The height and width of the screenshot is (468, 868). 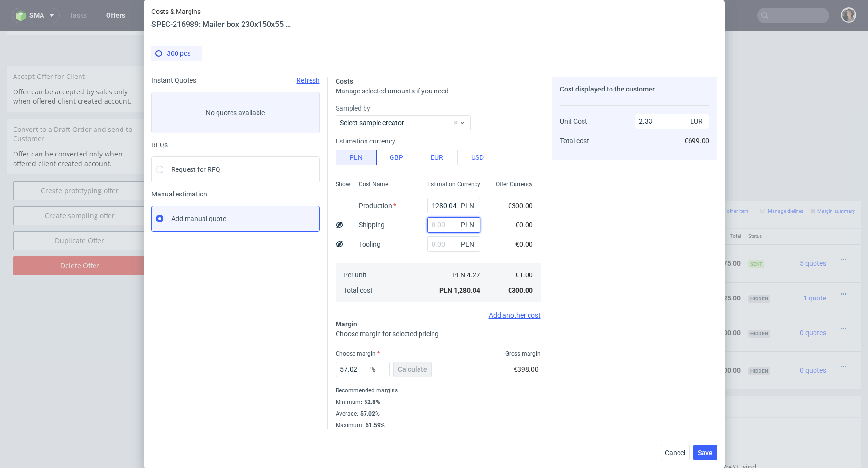 What do you see at coordinates (545, 206) in the screenshot?
I see `th: Quant.` at bounding box center [545, 206].